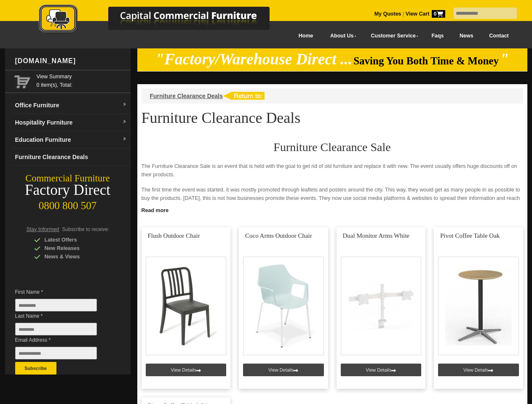  I want to click on a: Office Furnituredropdown, so click(71, 105).